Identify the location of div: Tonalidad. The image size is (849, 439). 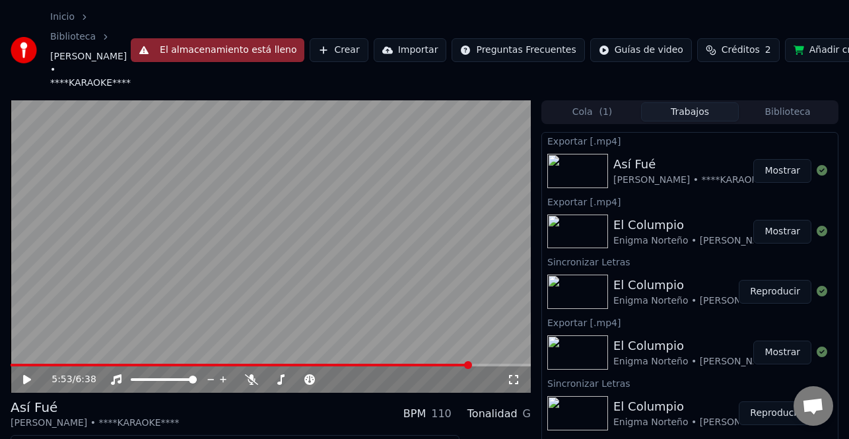
(492, 414).